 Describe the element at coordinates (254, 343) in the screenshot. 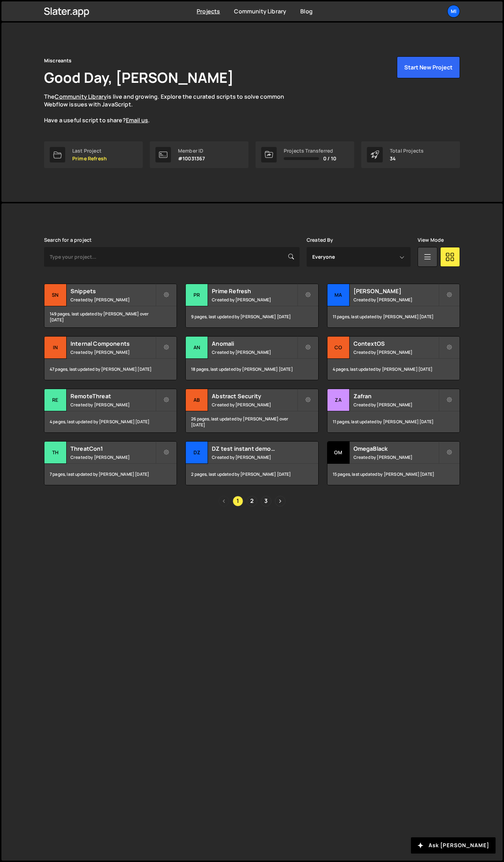

I see `h2: Anomali` at that location.